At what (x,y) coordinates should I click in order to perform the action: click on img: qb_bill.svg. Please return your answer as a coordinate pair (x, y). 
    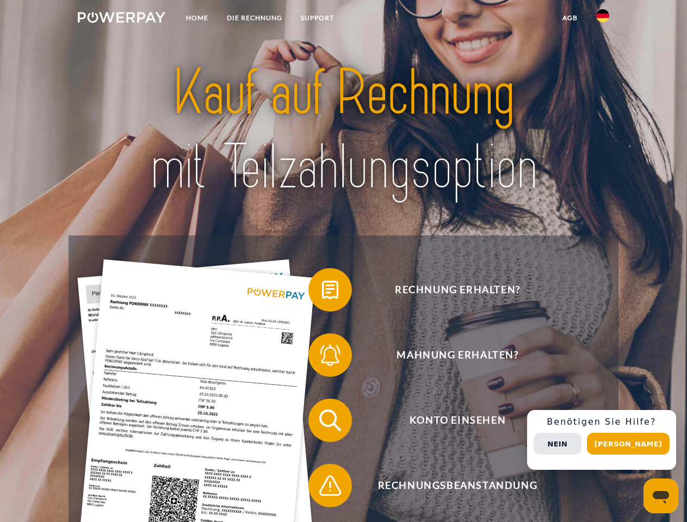
    Looking at the image, I should click on (330, 290).